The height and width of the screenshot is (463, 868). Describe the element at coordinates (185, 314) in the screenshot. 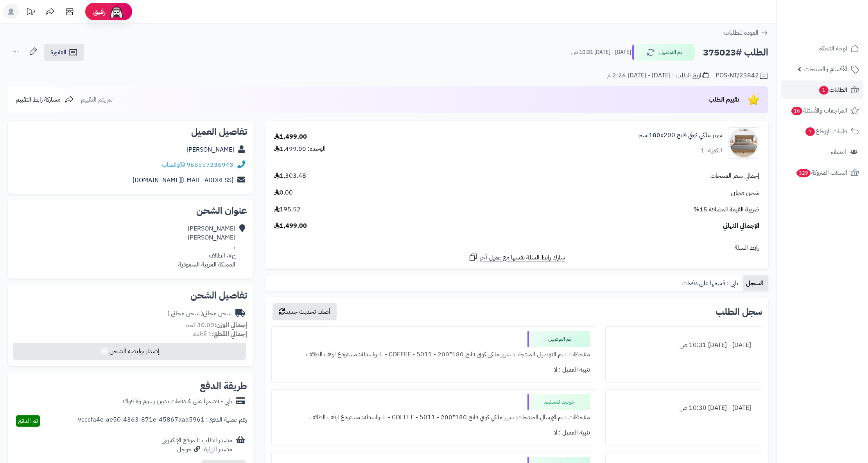

I see `span: ( شحن مجاني )` at that location.